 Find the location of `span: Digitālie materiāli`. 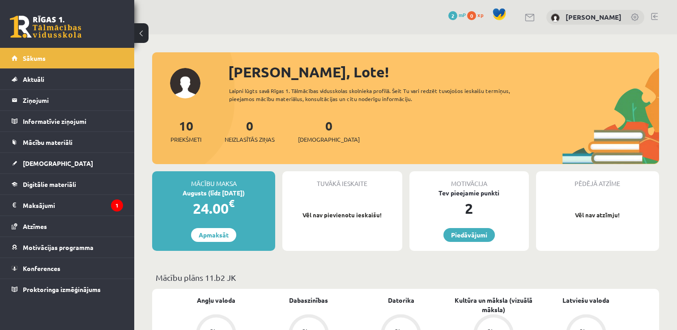

span: Digitālie materiāli is located at coordinates (49, 184).